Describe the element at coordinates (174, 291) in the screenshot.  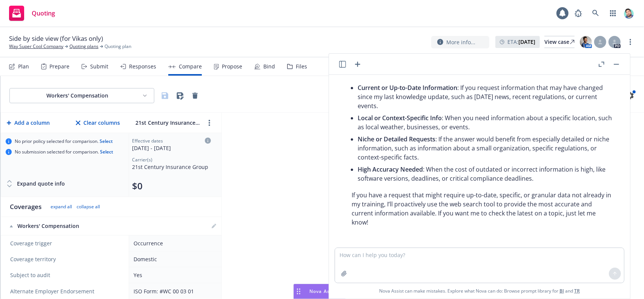
I see `div: ISO Form: #WC 00 03 01` at that location.